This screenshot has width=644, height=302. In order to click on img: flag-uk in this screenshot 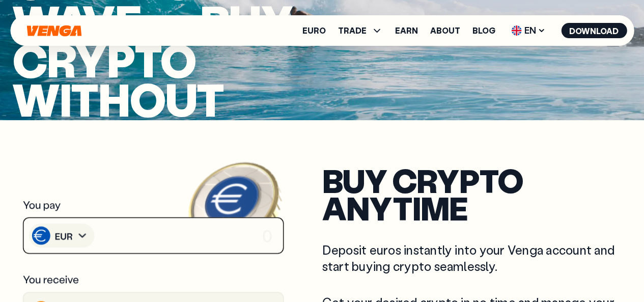, I will do `click(516, 30)`.